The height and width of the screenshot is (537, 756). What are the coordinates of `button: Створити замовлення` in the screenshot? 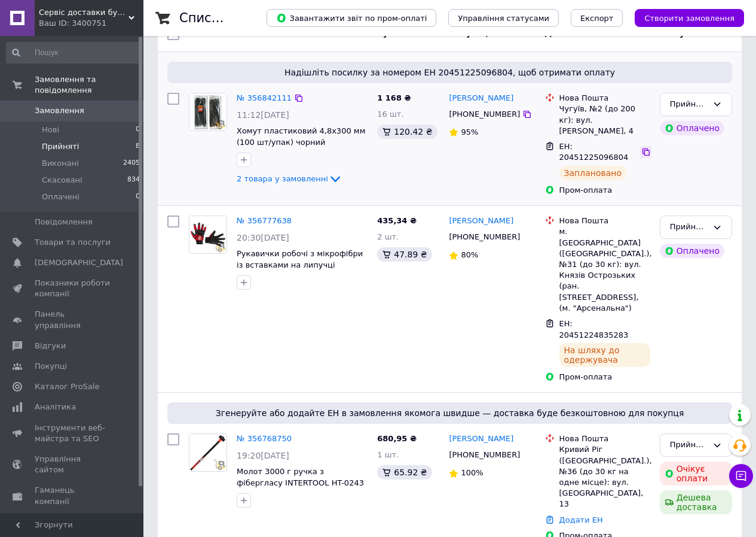 It's located at (689, 18).